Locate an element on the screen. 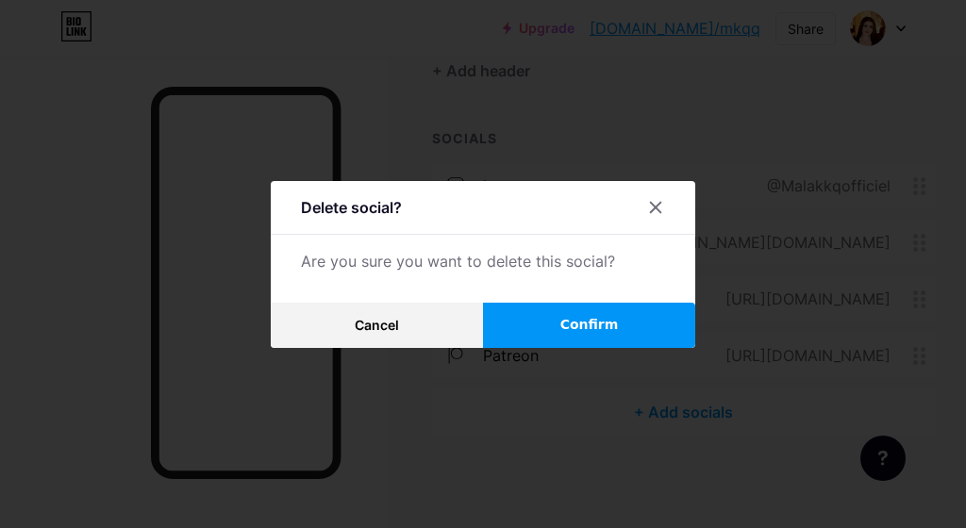 Image resolution: width=966 pixels, height=528 pixels. span: Confirm is located at coordinates (589, 324).